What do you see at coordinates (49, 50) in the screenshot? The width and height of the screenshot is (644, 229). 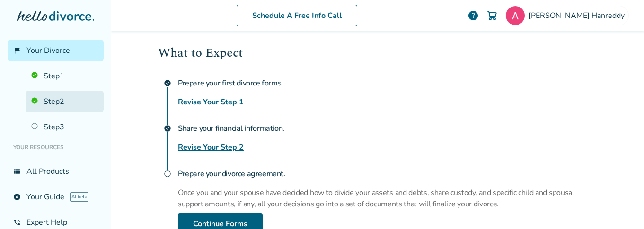 I see `span: Your Divorce` at bounding box center [49, 50].